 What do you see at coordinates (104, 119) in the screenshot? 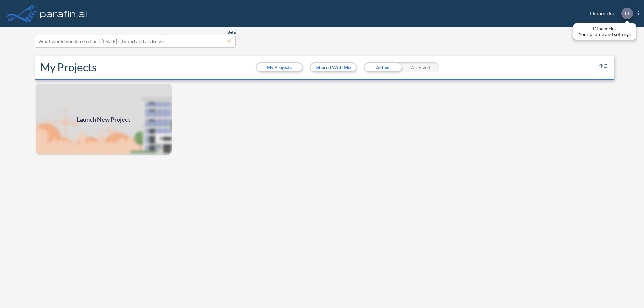
I see `a: Launch New Project` at bounding box center [104, 119].